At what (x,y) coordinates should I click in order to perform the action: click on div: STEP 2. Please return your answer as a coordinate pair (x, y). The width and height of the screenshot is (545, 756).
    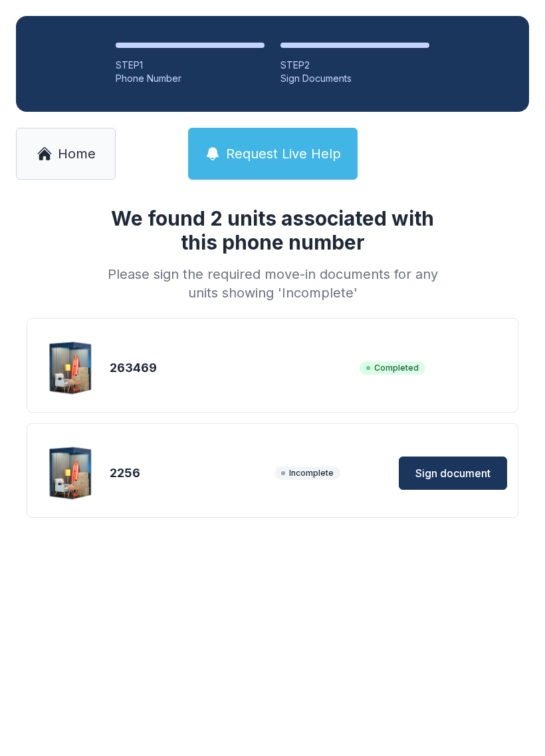
    Looking at the image, I should click on (355, 65).